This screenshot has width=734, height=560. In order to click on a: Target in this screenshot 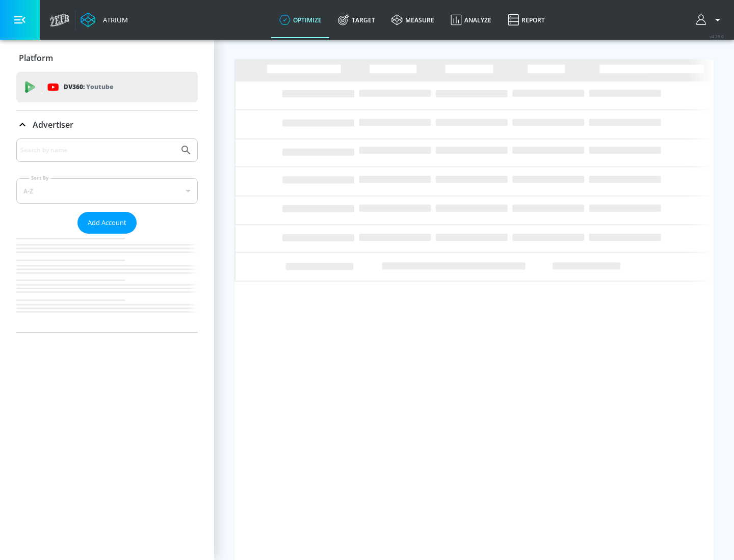, I will do `click(356, 20)`.